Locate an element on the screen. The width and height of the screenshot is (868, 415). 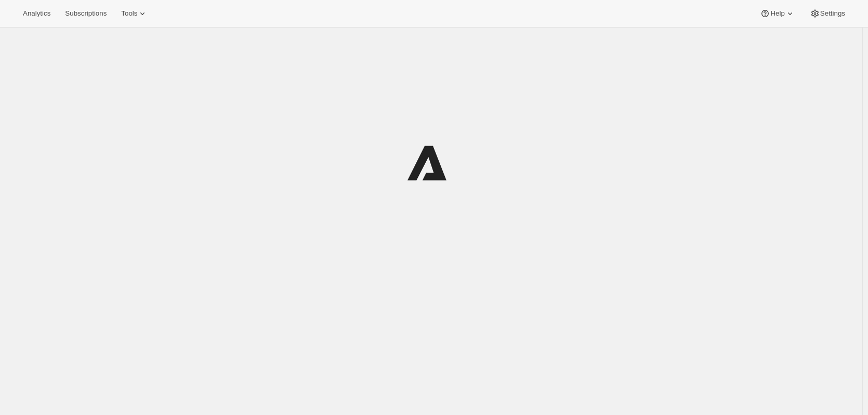
span: Help is located at coordinates (777, 14).